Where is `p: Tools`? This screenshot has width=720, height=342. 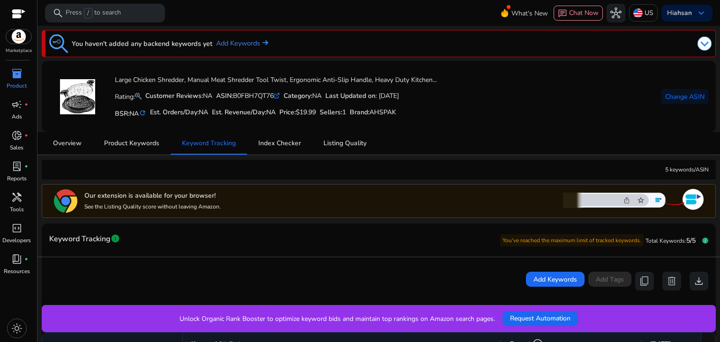 p: Tools is located at coordinates (17, 210).